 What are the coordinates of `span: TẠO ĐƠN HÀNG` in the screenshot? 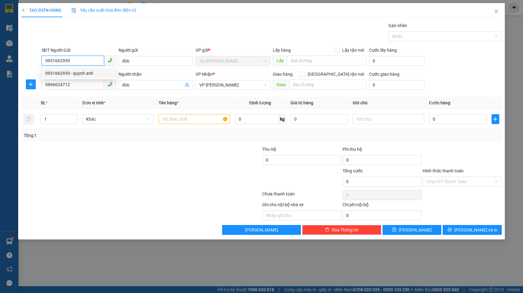 It's located at (41, 10).